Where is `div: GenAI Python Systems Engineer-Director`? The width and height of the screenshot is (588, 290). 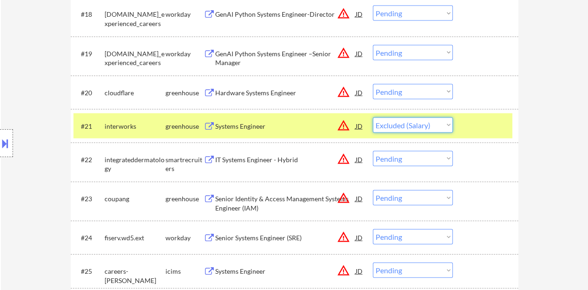 div: GenAI Python Systems Engineer-Director is located at coordinates (285, 14).